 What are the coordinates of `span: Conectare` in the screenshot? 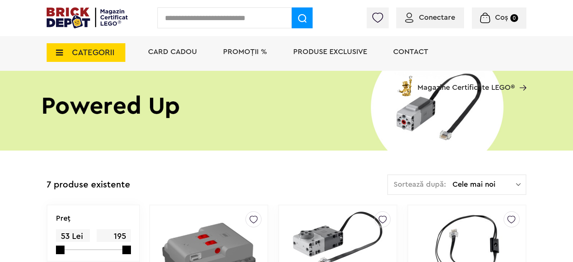 It's located at (437, 18).